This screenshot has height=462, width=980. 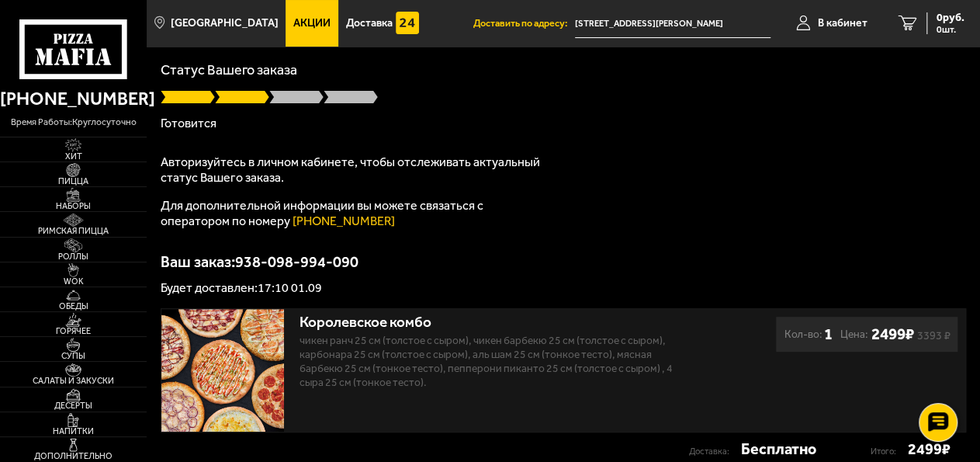 I want to click on span: 0 шт., so click(x=950, y=29).